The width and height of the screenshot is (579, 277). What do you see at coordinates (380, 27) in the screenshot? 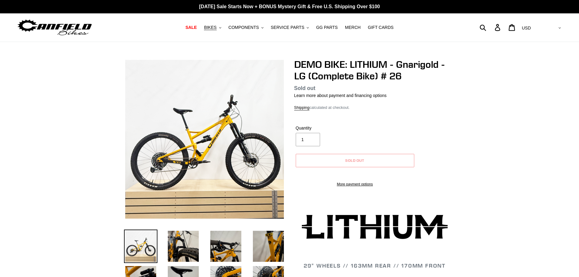
I see `span: GIFT CARDS` at bounding box center [380, 27].